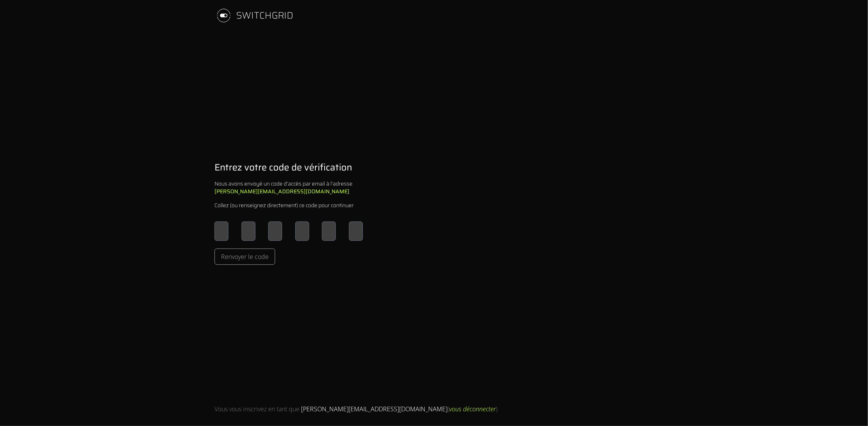 The width and height of the screenshot is (868, 426). I want to click on input: Please enter OTP character 6, so click(356, 231).